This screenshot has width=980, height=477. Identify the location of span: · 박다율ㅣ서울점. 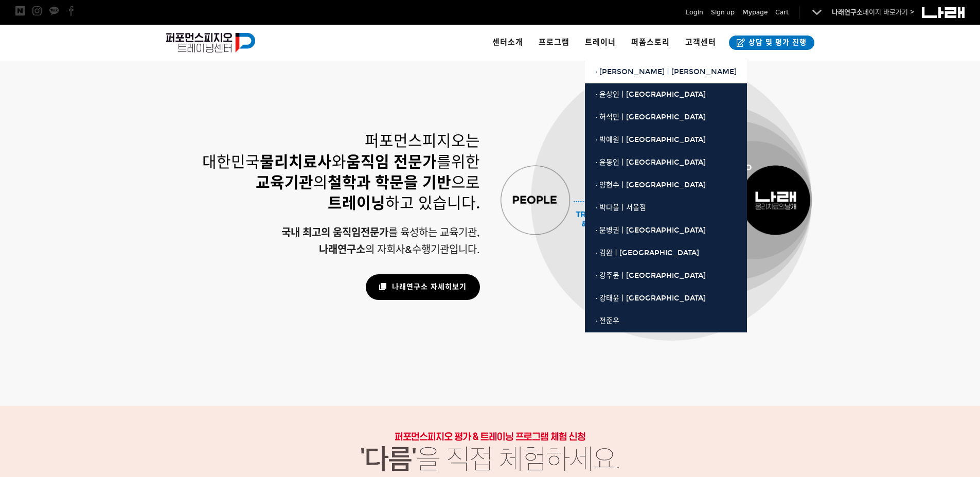
(621, 207).